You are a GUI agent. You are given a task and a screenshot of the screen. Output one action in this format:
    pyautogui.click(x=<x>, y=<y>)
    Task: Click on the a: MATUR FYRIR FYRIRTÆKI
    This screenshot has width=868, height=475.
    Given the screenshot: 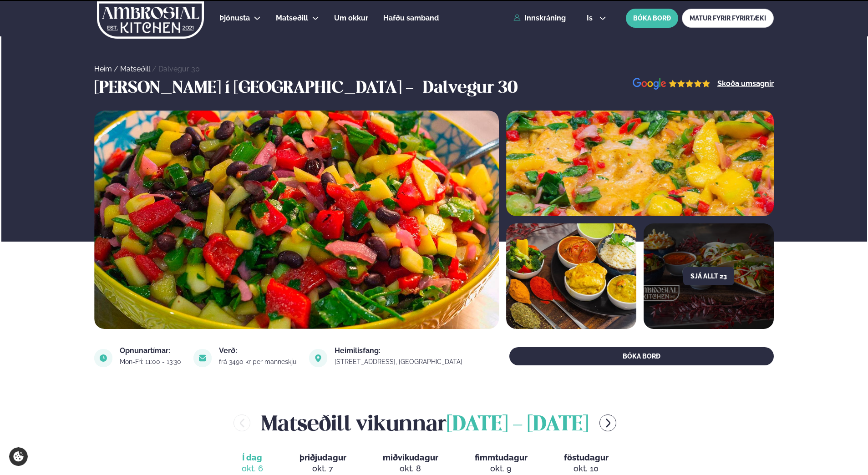 What is the action you would take?
    pyautogui.click(x=728, y=18)
    